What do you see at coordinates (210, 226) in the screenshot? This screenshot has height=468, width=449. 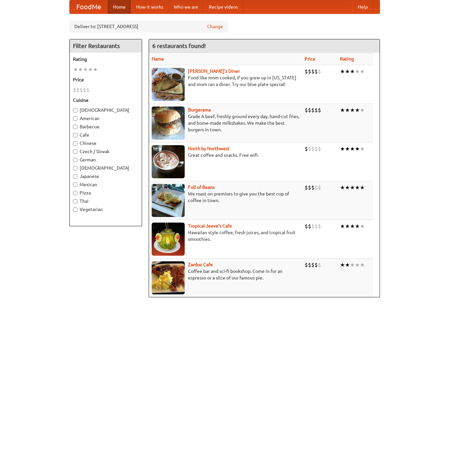 I see `b: Tropical Jeeve's Cafe` at bounding box center [210, 226].